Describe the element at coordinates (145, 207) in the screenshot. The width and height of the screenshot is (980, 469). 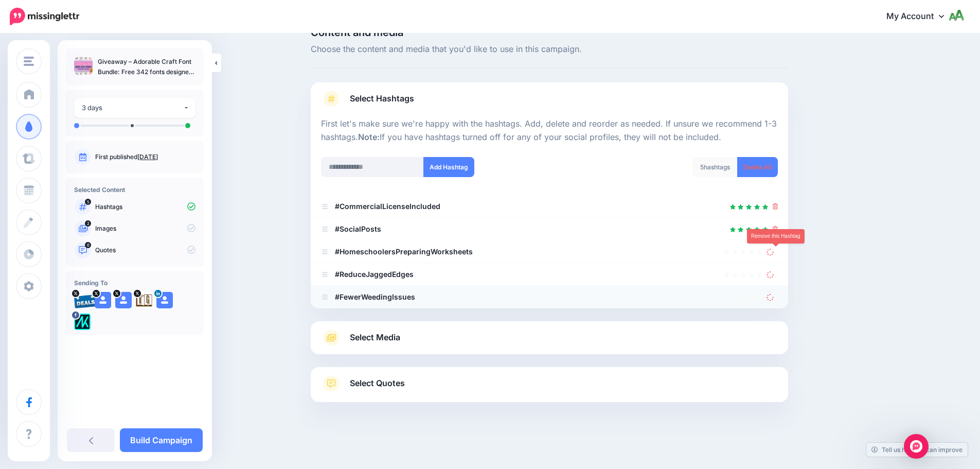
I see `p: Hashtags` at that location.